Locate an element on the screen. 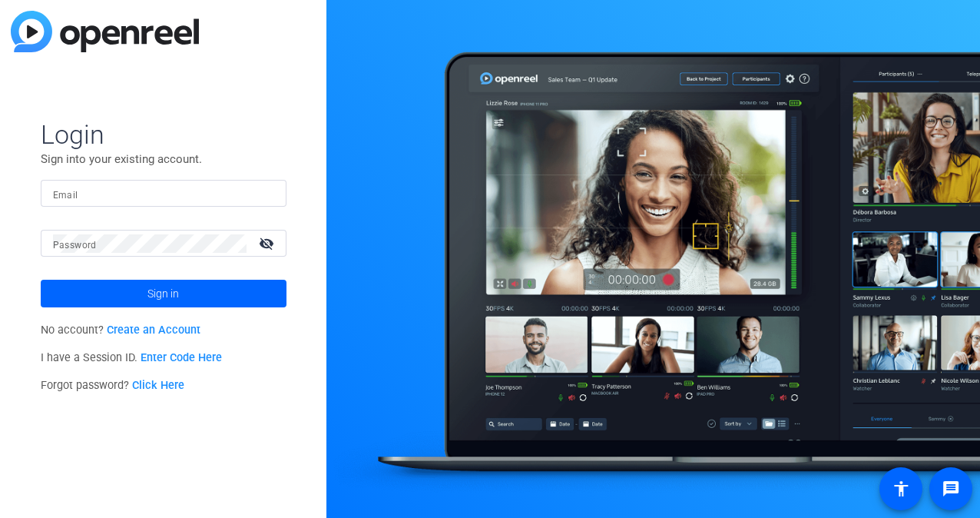 The height and width of the screenshot is (518, 980). span: No account? is located at coordinates (121, 330).